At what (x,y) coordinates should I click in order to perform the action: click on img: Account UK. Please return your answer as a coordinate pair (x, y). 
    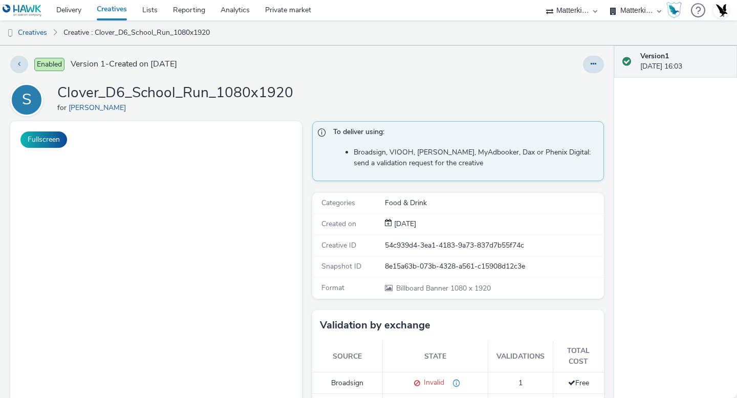
    Looking at the image, I should click on (721, 10).